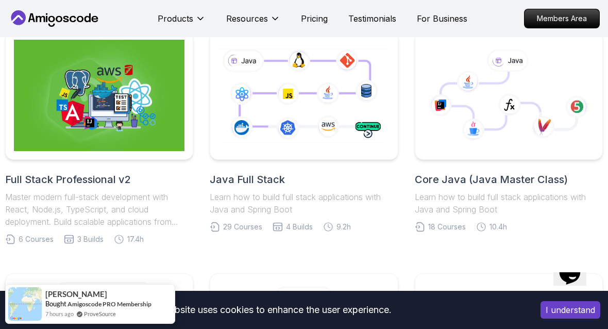 The width and height of the screenshot is (608, 329). What do you see at coordinates (109, 304) in the screenshot?
I see `a: Amigoscode PRO Membership` at bounding box center [109, 304].